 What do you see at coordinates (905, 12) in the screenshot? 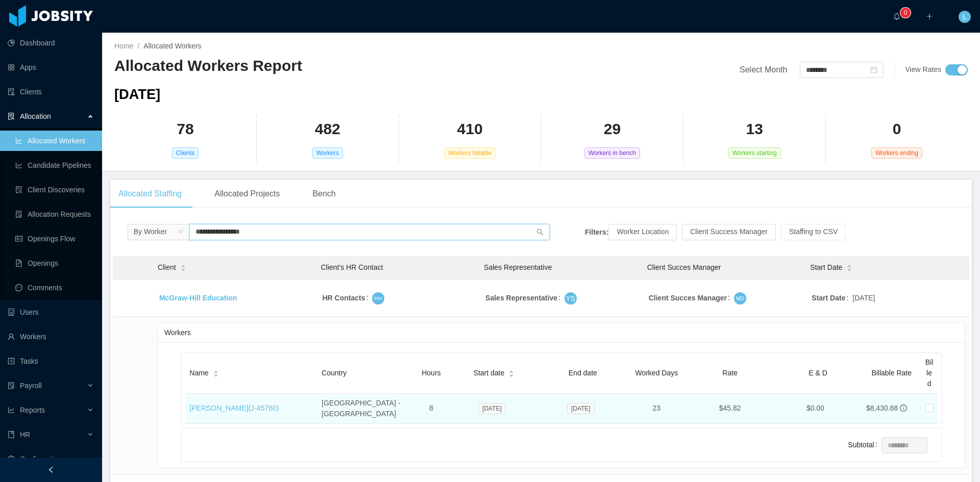
I see `sup: 0` at bounding box center [905, 12].